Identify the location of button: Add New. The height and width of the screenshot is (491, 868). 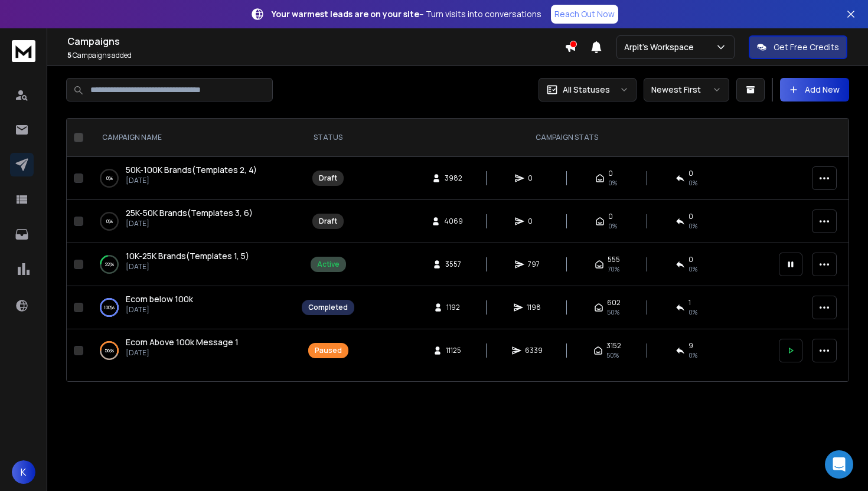
(814, 90).